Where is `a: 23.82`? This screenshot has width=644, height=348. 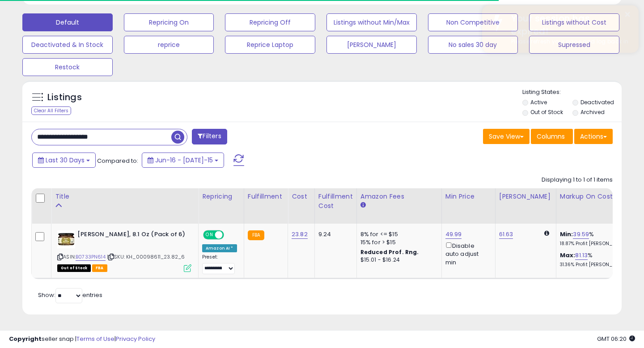
a: 23.82 is located at coordinates (299, 234).